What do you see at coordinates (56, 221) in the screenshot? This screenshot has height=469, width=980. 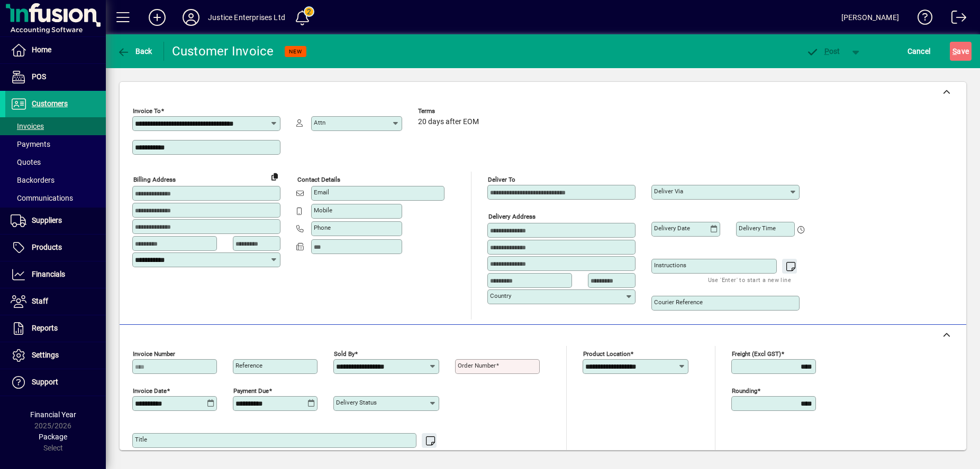 I see `a: Suppliers` at bounding box center [56, 221].